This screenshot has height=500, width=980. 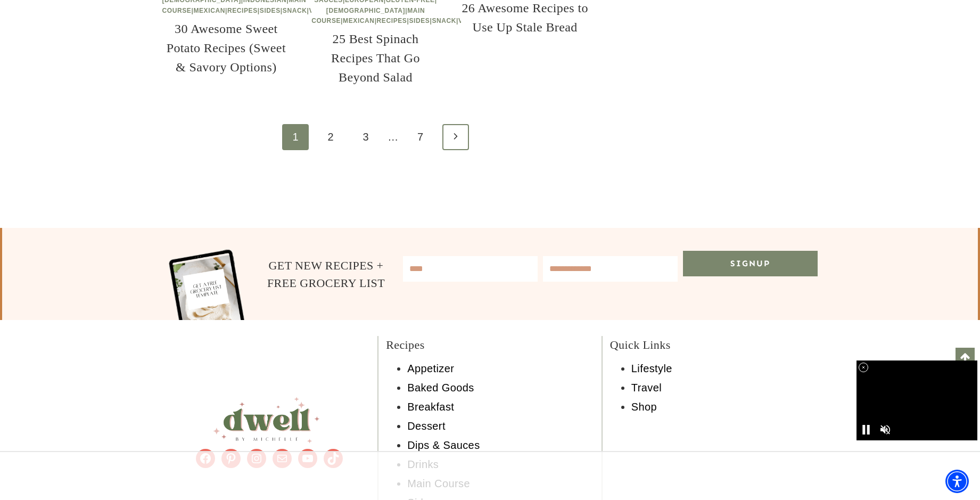 I want to click on span: 1, so click(x=295, y=136).